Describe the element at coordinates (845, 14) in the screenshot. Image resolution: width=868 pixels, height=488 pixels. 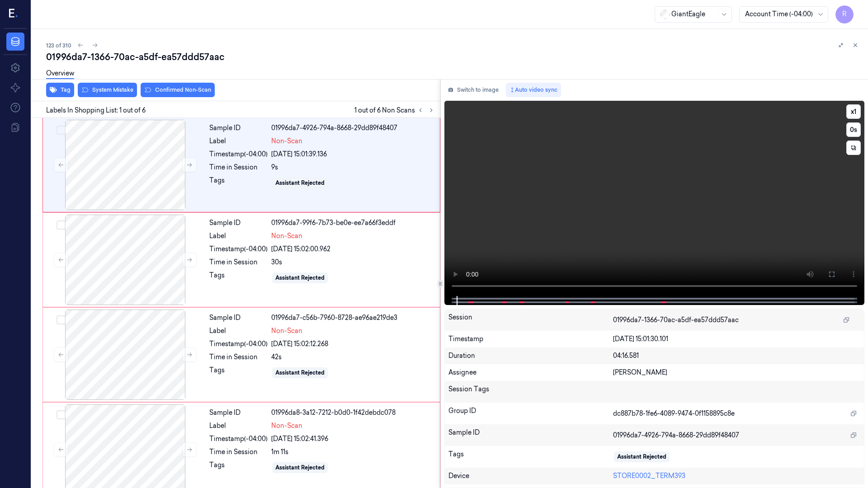
I see `button: R` at that location.